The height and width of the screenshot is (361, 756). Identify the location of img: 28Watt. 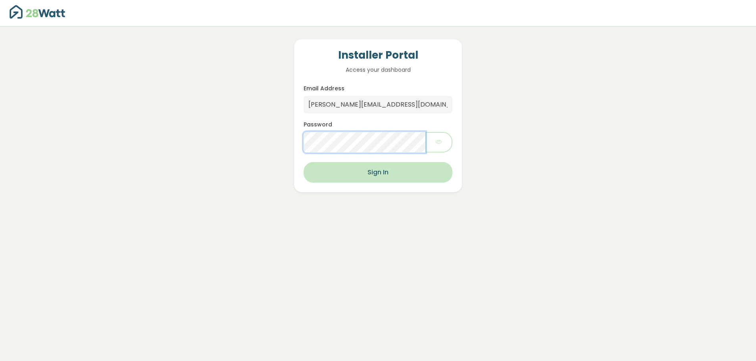
(37, 12).